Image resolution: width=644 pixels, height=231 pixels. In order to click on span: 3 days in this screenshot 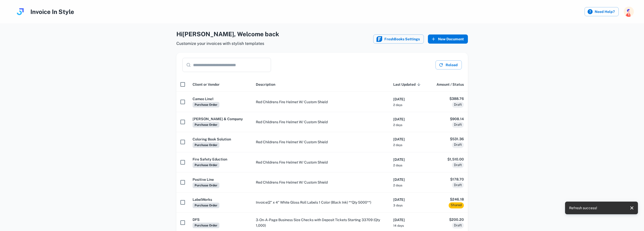, I will do `click(398, 205)`.